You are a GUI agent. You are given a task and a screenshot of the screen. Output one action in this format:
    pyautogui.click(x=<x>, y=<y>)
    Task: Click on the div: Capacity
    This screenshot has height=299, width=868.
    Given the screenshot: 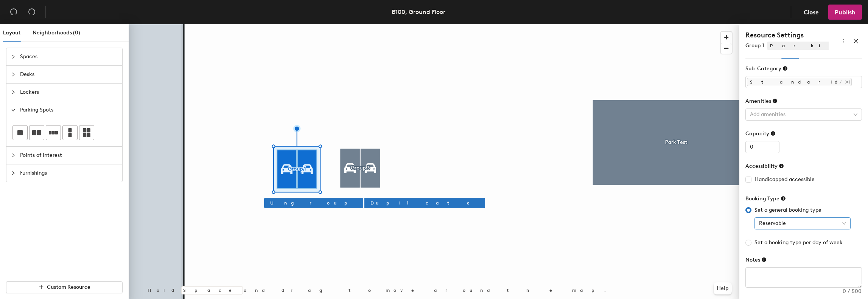 What is the action you would take?
    pyautogui.click(x=761, y=134)
    